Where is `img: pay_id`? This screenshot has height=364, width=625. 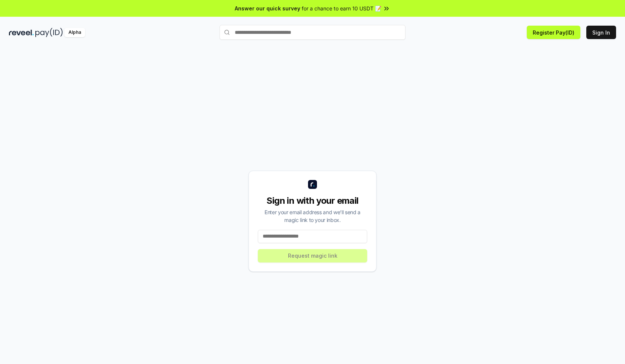
img: pay_id is located at coordinates (49, 33).